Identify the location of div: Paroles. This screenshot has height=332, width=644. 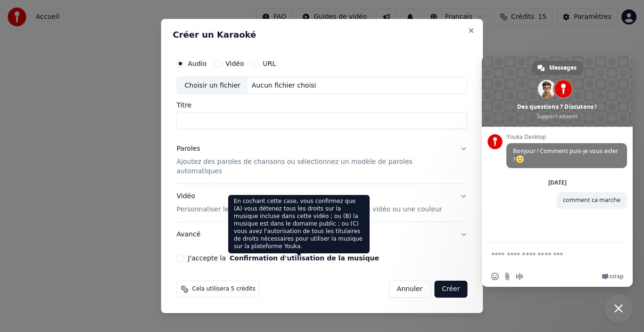
(189, 150).